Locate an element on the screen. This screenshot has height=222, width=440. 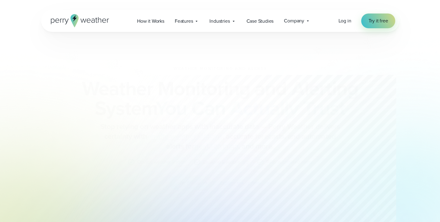
span: Log in is located at coordinates (345, 21).